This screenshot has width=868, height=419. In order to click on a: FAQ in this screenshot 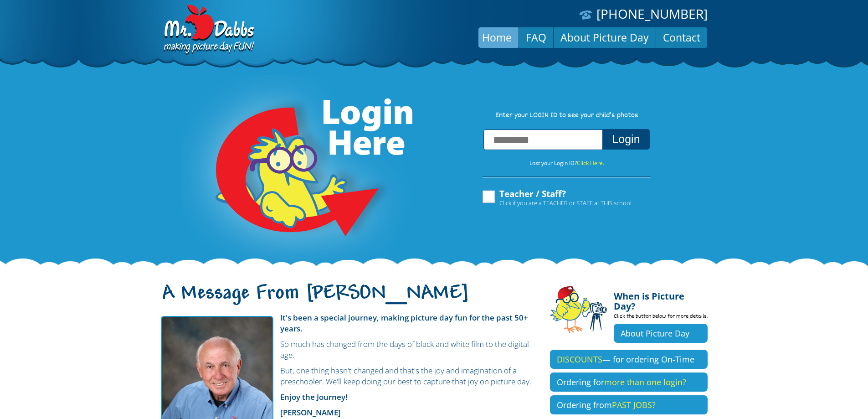, I will do `click(536, 37)`.